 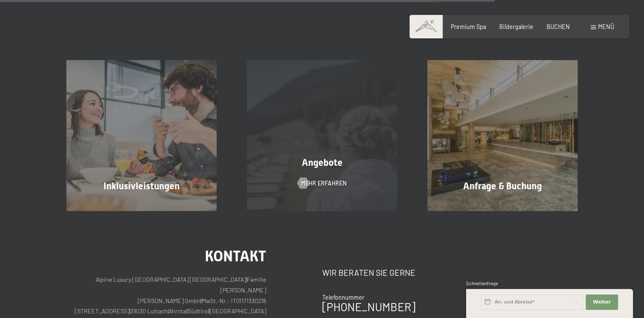 What do you see at coordinates (516, 26) in the screenshot?
I see `span: Bildergalerie` at bounding box center [516, 26].